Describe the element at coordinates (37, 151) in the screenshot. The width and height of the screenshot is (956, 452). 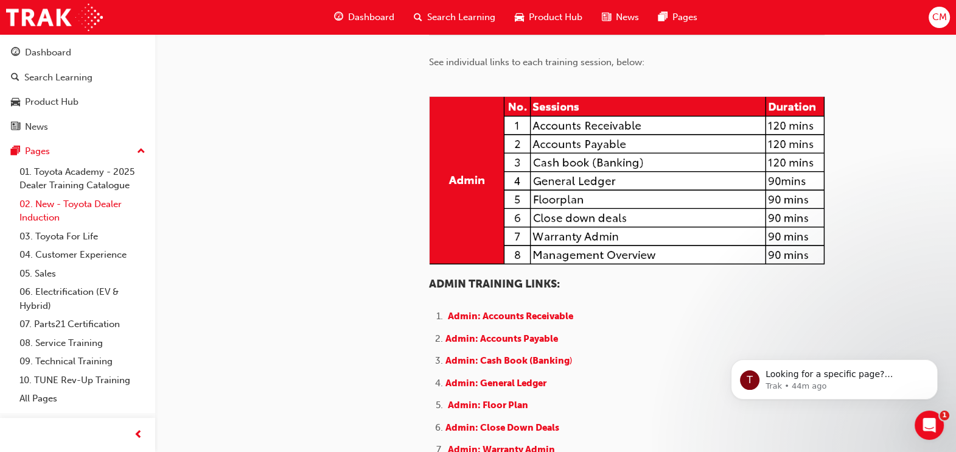
I see `div: Pages` at that location.